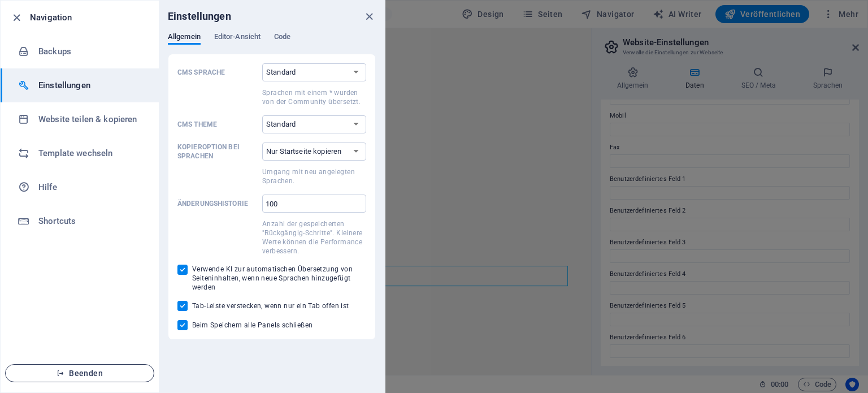 This screenshot has height=393, width=868. What do you see at coordinates (218, 204) in the screenshot?
I see `p: Änderungshistorie` at bounding box center [218, 204].